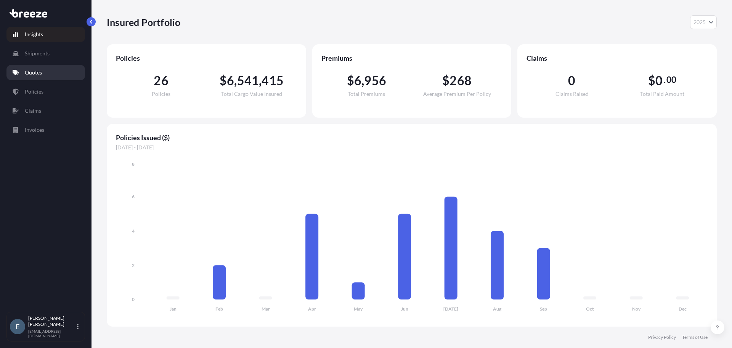 The height and width of the screenshot is (348, 732). What do you see at coordinates (34, 130) in the screenshot?
I see `p: Invoices` at bounding box center [34, 130].